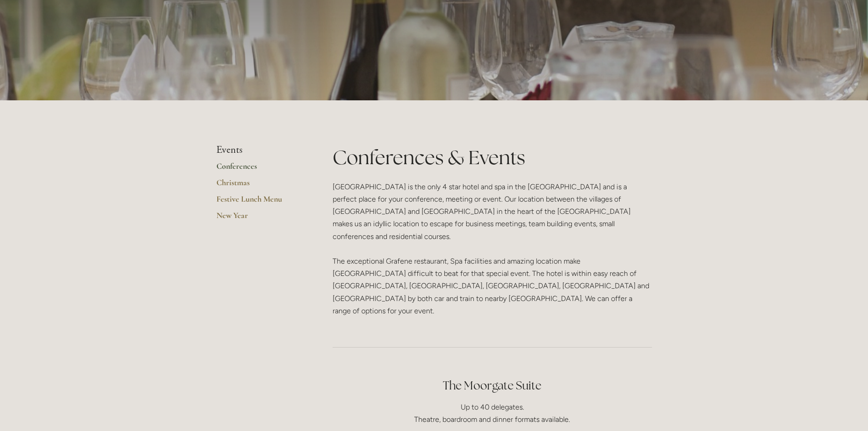  What do you see at coordinates (492, 413) in the screenshot?
I see `p: Up to 40 delegates. Theatre, boardroom and dinner formats available.` at bounding box center [492, 413].